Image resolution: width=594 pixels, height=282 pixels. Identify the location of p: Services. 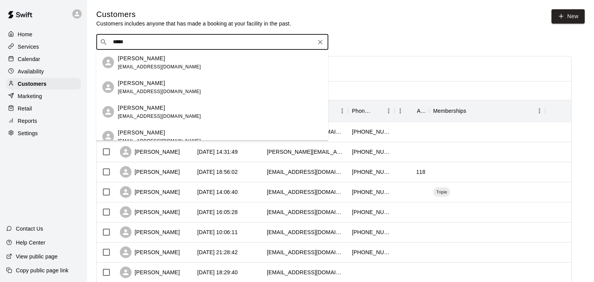
(28, 47).